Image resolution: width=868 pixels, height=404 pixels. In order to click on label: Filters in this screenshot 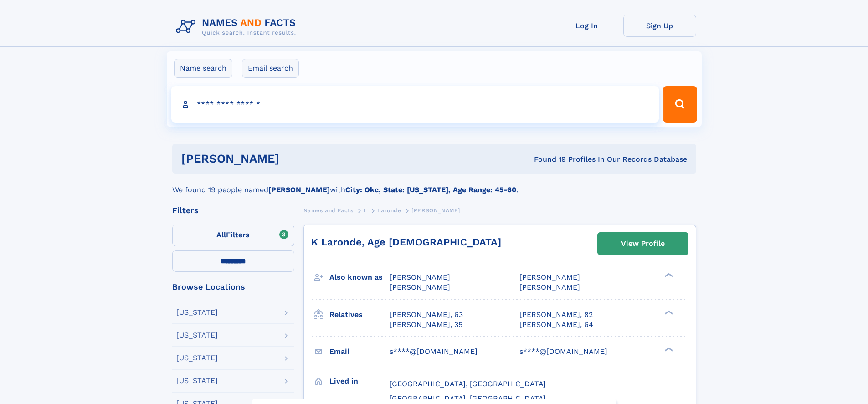, I will do `click(233, 236)`.